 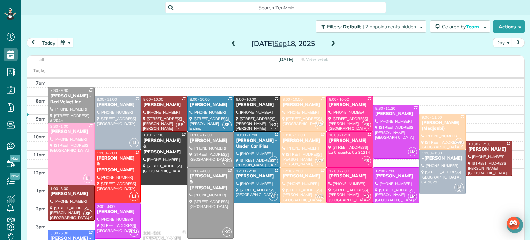 I want to click on span: LJ, so click(x=134, y=196).